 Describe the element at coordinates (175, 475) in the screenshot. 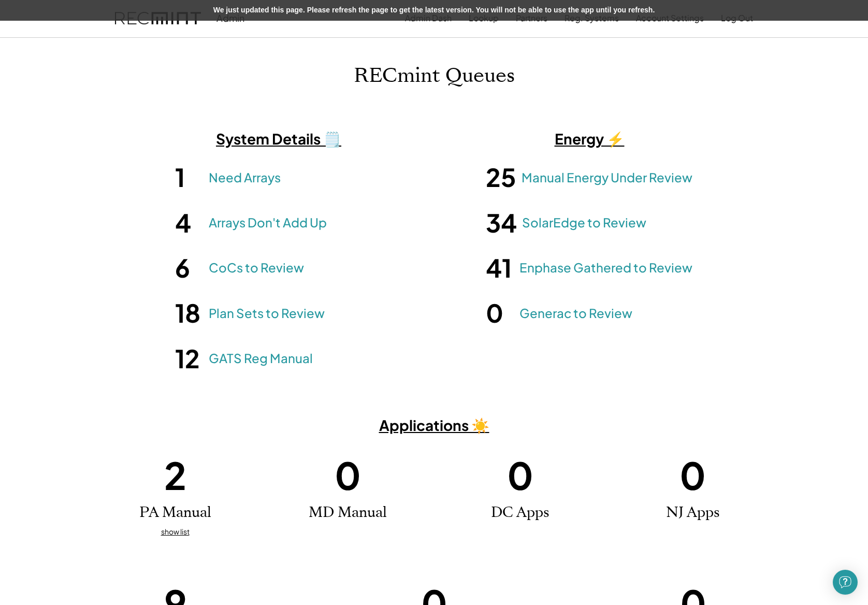

I see `h1: 2` at that location.